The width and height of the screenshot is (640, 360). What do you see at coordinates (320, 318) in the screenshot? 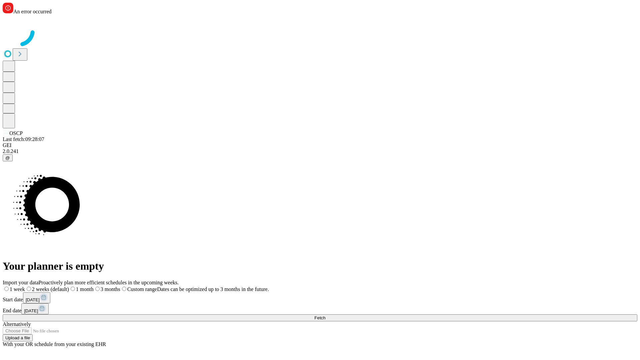
I see `button: Fetch` at bounding box center [320, 318].